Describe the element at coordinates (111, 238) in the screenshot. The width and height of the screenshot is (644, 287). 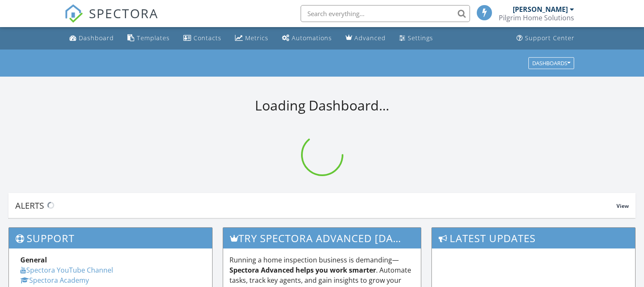
I see `h3: Support` at that location.